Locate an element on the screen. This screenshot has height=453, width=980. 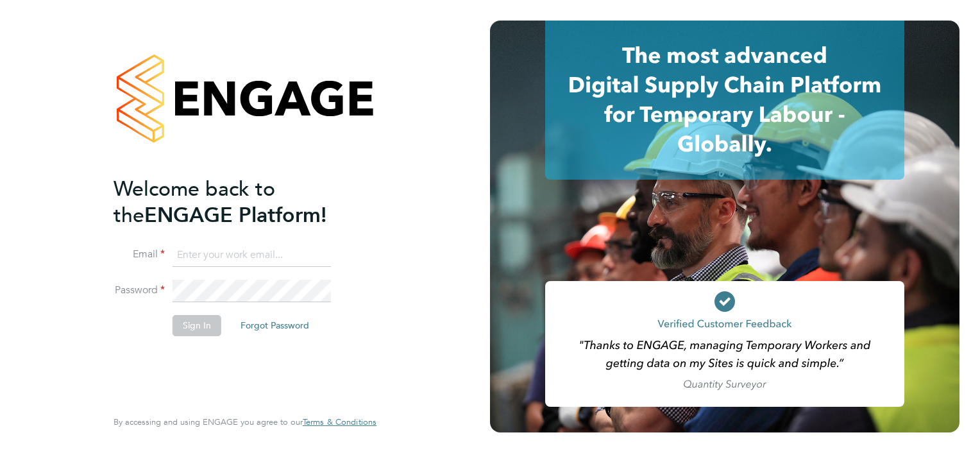
input: Enter your work email... is located at coordinates (251, 255).